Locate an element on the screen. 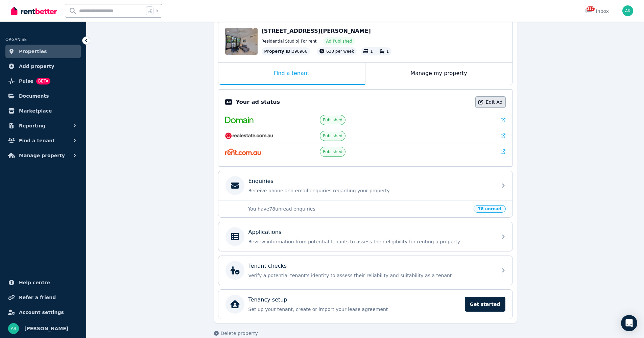  p: Receive phone and email enquiries regarding your property is located at coordinates (371, 191).